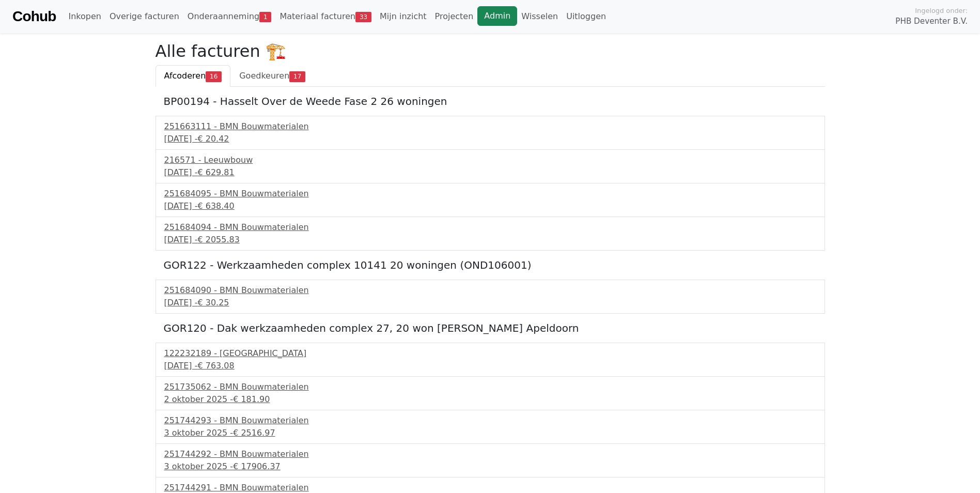 This screenshot has height=493, width=980. What do you see at coordinates (218, 239) in the screenshot?
I see `span: € 2055.83` at bounding box center [218, 239].